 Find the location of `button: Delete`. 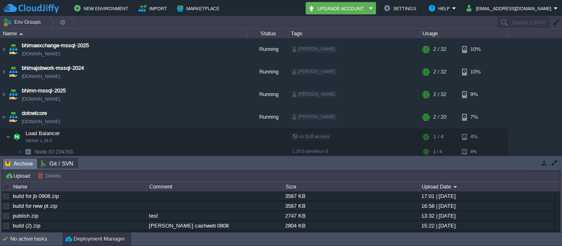

button: Delete is located at coordinates (50, 176).